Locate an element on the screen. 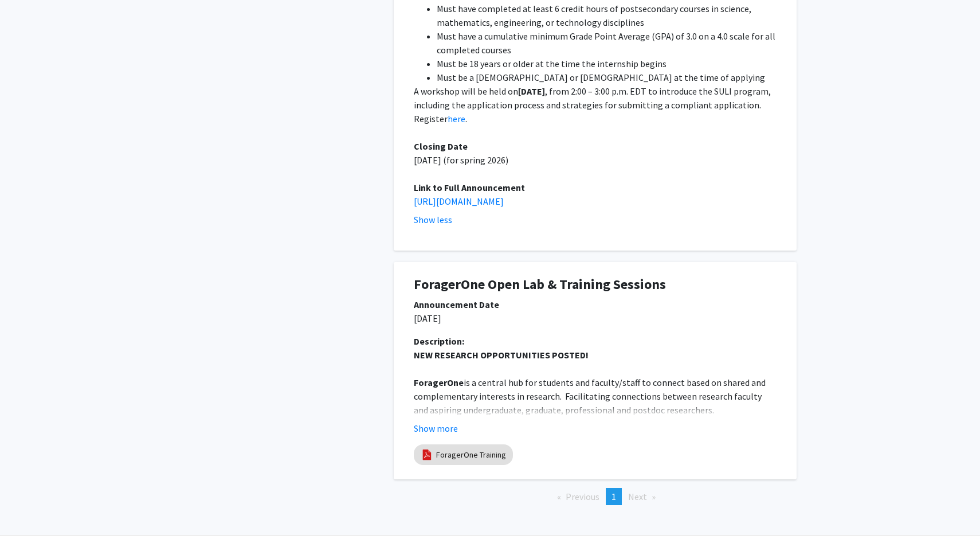 The height and width of the screenshot is (543, 980). div: Announcement Date is located at coordinates (595, 304).